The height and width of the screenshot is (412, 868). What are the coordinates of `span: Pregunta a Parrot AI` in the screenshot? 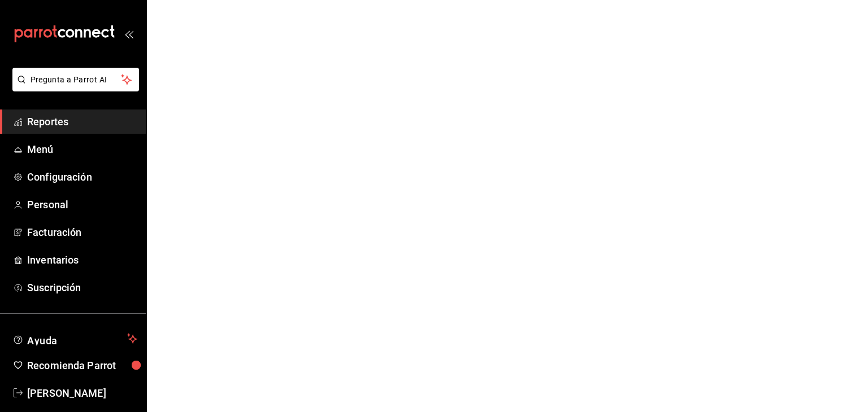 It's located at (75, 80).